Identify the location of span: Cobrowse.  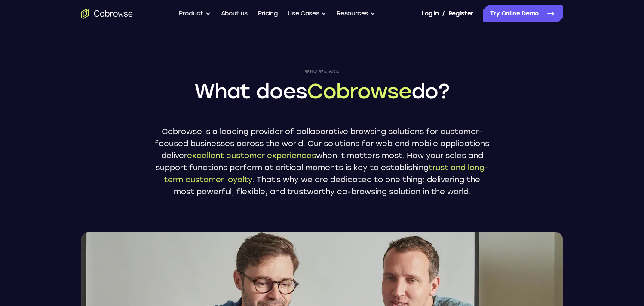
(359, 91).